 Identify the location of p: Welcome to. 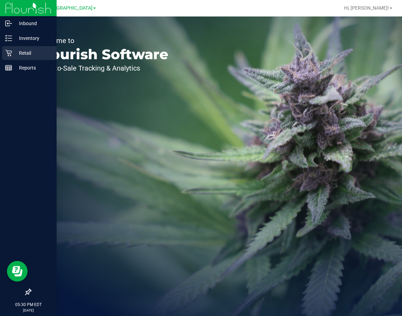
(103, 41).